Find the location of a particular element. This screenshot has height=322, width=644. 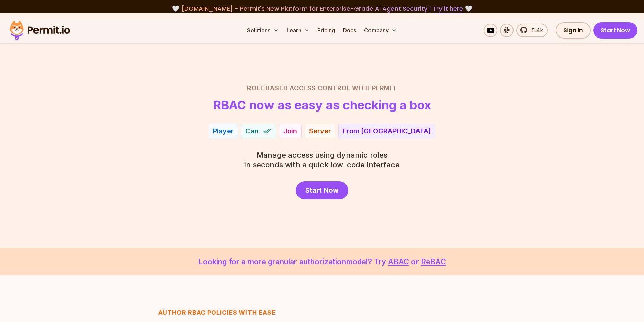

p: Looking for a more granular authorization model? Try or is located at coordinates (322, 262).